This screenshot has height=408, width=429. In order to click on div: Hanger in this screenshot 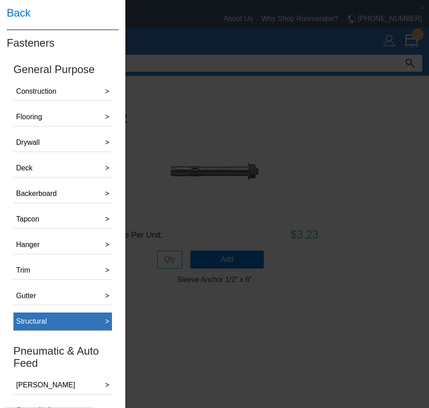, I will do `click(28, 245)`.